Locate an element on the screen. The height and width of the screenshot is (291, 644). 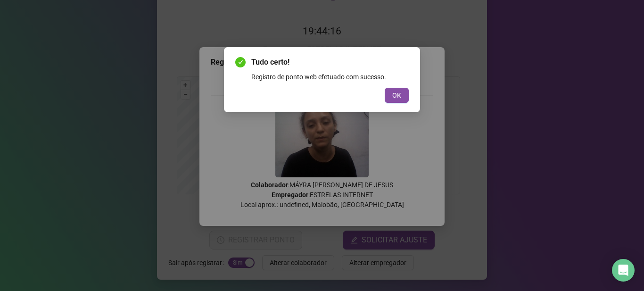
span: check-circle is located at coordinates (241, 62).